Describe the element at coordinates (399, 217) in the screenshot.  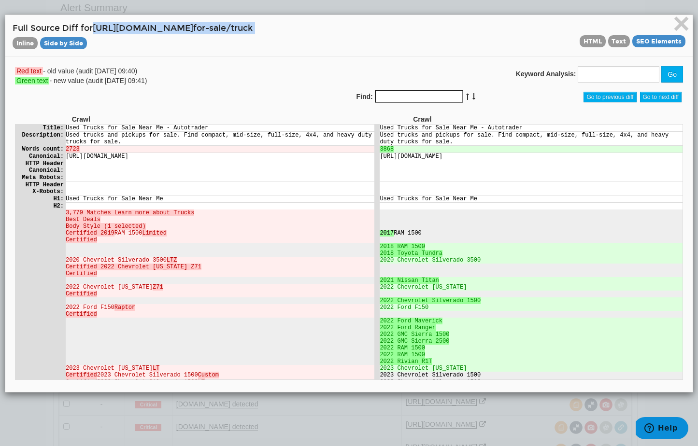
I see `ins: 2022 GMC Sierra 2500` at that location.